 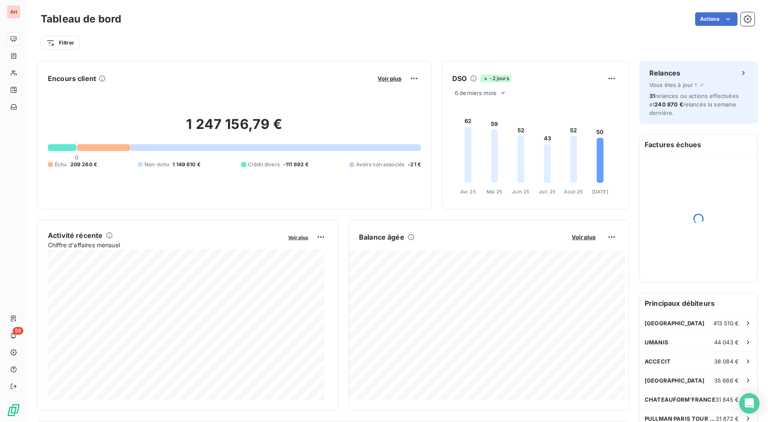 What do you see at coordinates (652, 96) in the screenshot?
I see `span: 31` at bounding box center [652, 96].